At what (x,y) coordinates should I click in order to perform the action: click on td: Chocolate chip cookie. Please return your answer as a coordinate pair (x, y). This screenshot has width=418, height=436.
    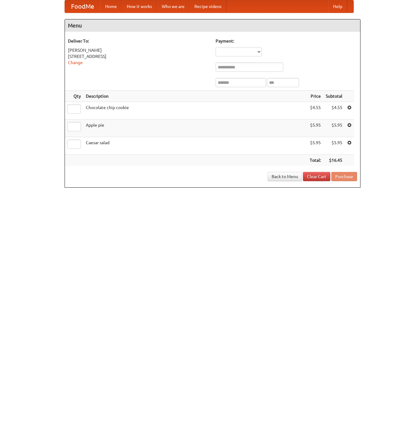
    Looking at the image, I should click on (196, 111).